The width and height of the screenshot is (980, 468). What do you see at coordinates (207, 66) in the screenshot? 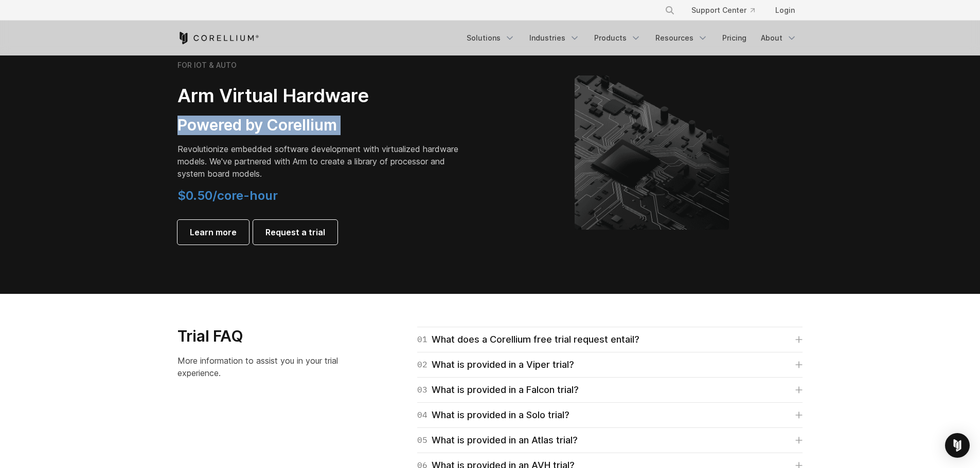
I see `h6: FOR IOT & AUTO` at bounding box center [207, 66].